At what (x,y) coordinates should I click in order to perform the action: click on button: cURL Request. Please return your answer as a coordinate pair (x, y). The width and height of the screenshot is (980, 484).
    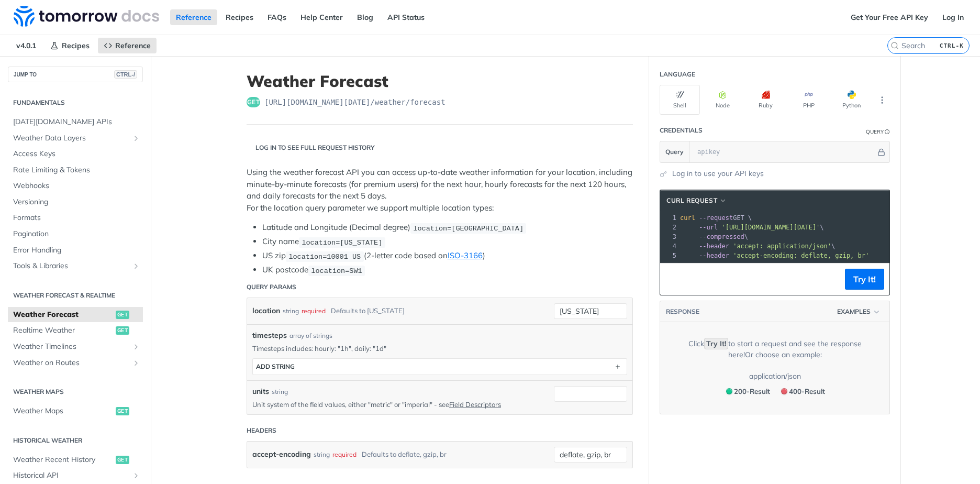
    Looking at the image, I should click on (697, 201).